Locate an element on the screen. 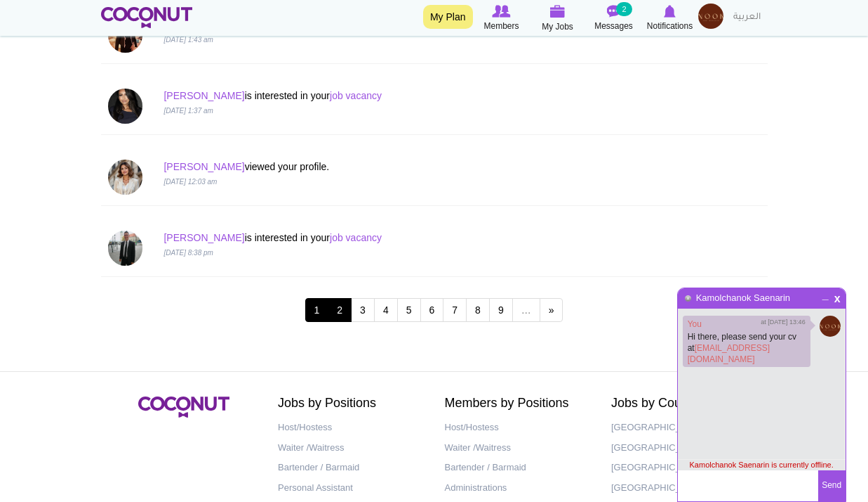 Image resolution: width=868 pixels, height=502 pixels. a: Kamolchanok Saenarin is located at coordinates (743, 298).